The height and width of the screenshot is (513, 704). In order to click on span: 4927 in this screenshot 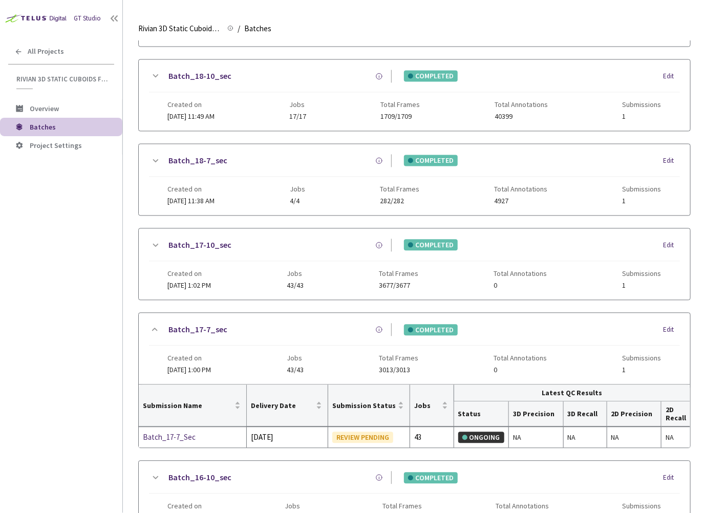, I will do `click(520, 201)`.